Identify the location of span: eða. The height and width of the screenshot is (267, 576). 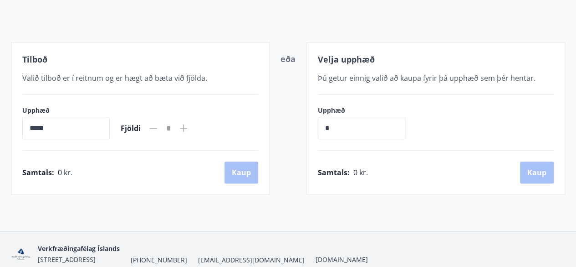
(288, 59).